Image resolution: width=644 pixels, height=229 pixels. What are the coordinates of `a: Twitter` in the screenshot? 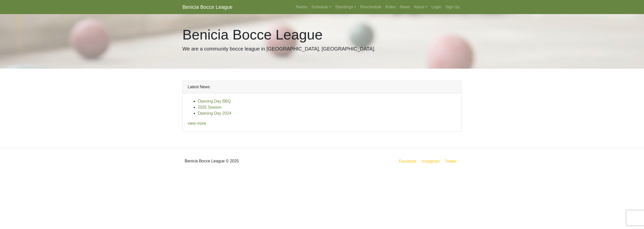 It's located at (452, 161).